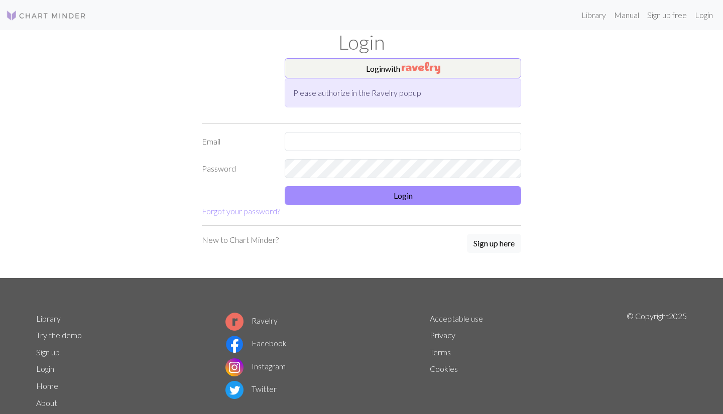  What do you see at coordinates (494, 243) in the screenshot?
I see `button: Sign up here` at bounding box center [494, 243].